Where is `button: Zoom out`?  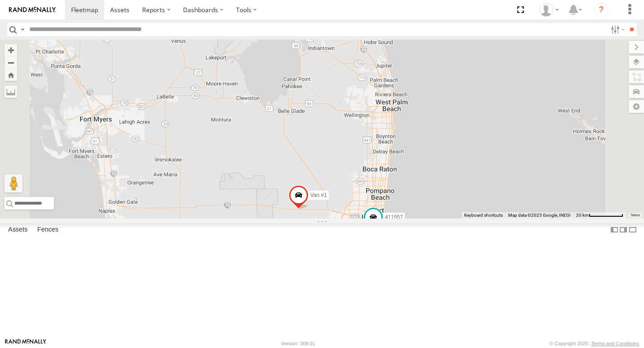
button: Zoom out is located at coordinates (11, 62).